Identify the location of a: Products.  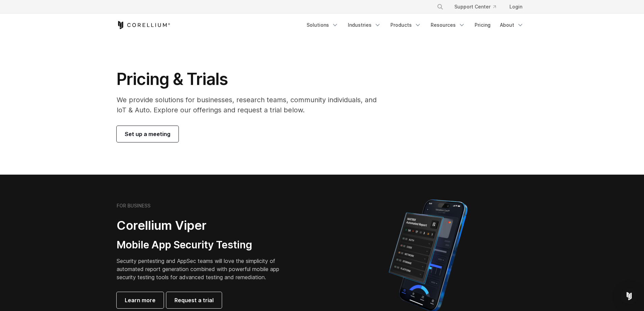
(406, 25).